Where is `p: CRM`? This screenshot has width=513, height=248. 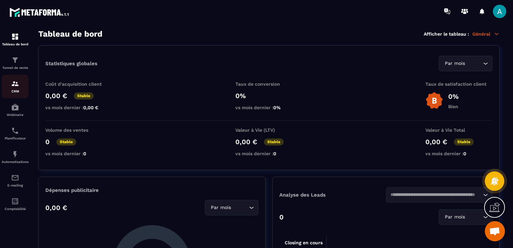
p: CRM is located at coordinates (15, 91).